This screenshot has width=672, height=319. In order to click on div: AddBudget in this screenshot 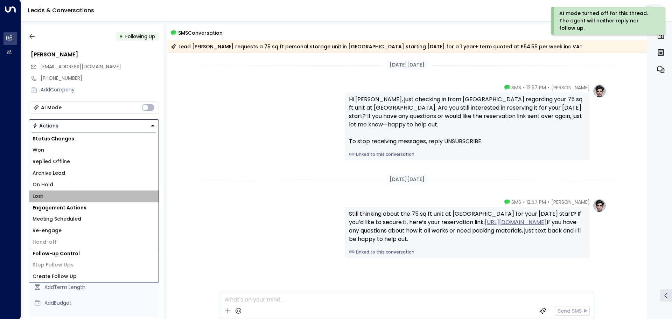, I will do `click(100, 303)`.